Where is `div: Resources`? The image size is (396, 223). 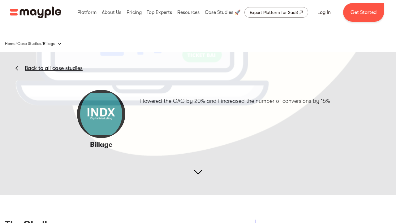
div: Resources is located at coordinates (189, 12).